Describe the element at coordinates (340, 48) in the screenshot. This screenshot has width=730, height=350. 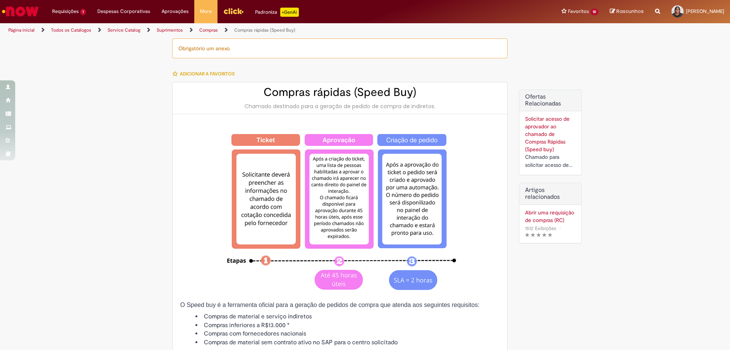
I see `div: Obrigatório um anexo.` at that location.